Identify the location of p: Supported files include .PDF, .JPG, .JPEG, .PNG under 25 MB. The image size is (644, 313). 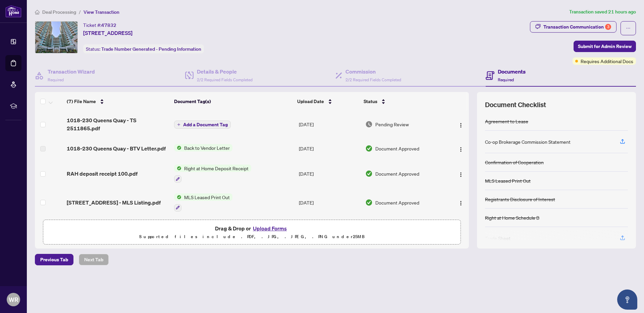
(252, 236).